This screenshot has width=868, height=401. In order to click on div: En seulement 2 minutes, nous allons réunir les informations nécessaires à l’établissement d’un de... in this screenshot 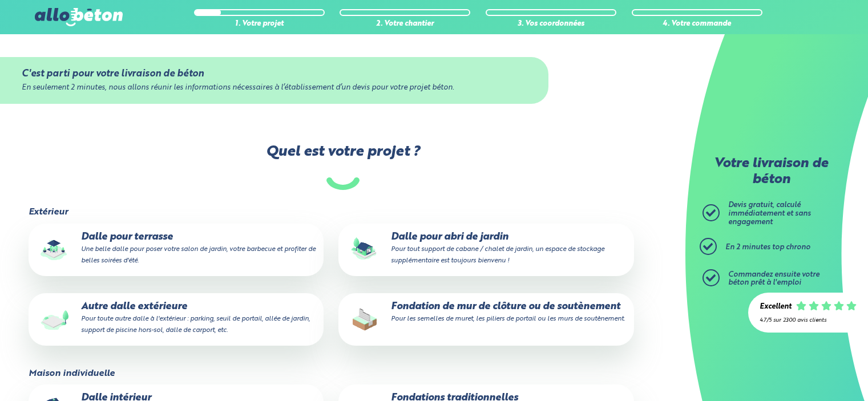, I will do `click(274, 88)`.